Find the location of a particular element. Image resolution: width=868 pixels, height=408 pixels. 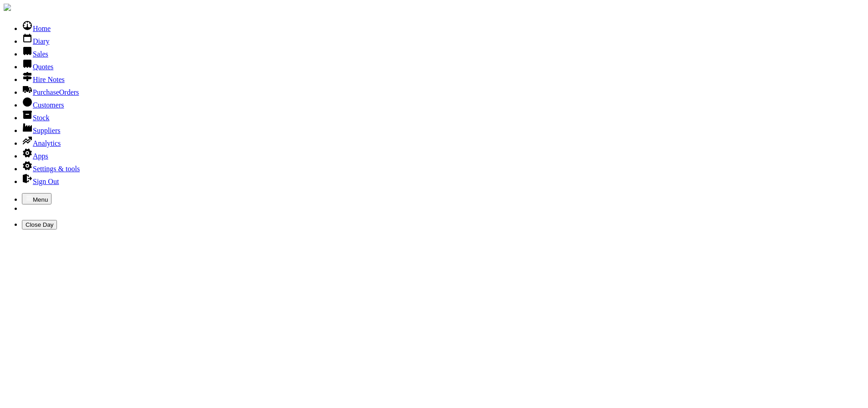

a: Sales is located at coordinates (35, 54).